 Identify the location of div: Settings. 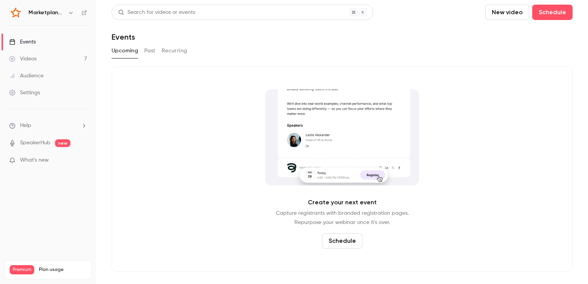
(25, 93).